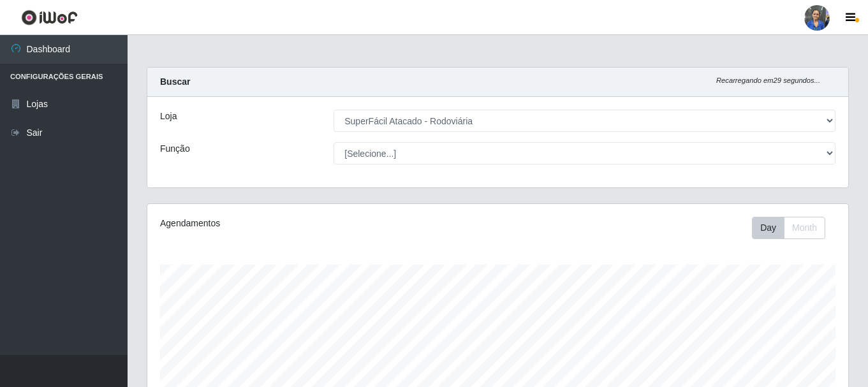 This screenshot has height=387, width=868. What do you see at coordinates (168, 116) in the screenshot?
I see `label: Loja` at bounding box center [168, 116].